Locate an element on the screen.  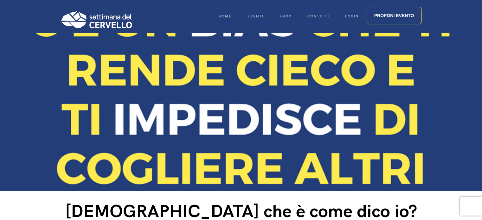
span: Login is located at coordinates (351, 16).